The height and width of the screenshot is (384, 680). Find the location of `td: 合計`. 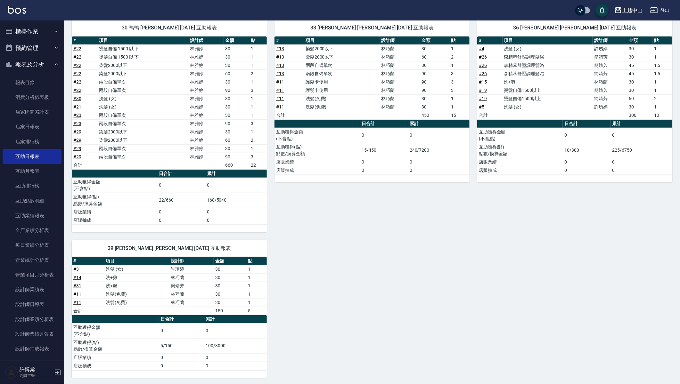

td: 合計 is located at coordinates (88, 311).